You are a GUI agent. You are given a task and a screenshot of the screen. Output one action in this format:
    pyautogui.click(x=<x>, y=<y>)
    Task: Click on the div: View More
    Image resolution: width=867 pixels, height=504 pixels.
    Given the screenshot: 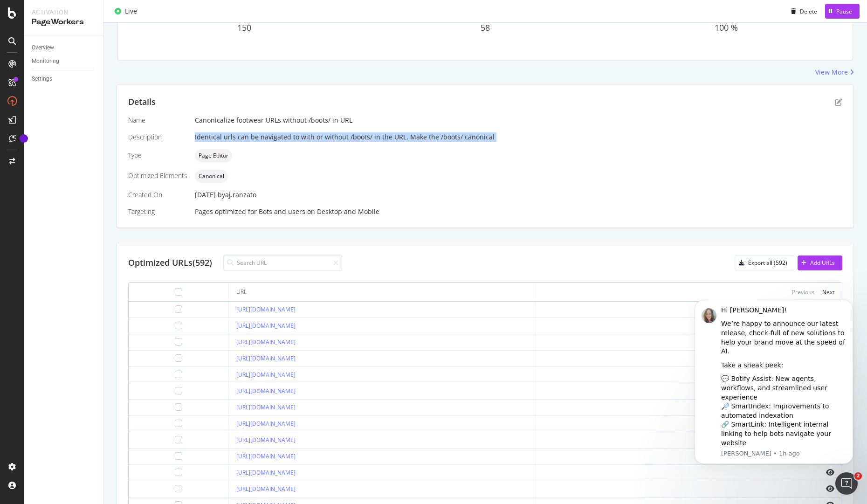 What is the action you would take?
    pyautogui.click(x=832, y=72)
    